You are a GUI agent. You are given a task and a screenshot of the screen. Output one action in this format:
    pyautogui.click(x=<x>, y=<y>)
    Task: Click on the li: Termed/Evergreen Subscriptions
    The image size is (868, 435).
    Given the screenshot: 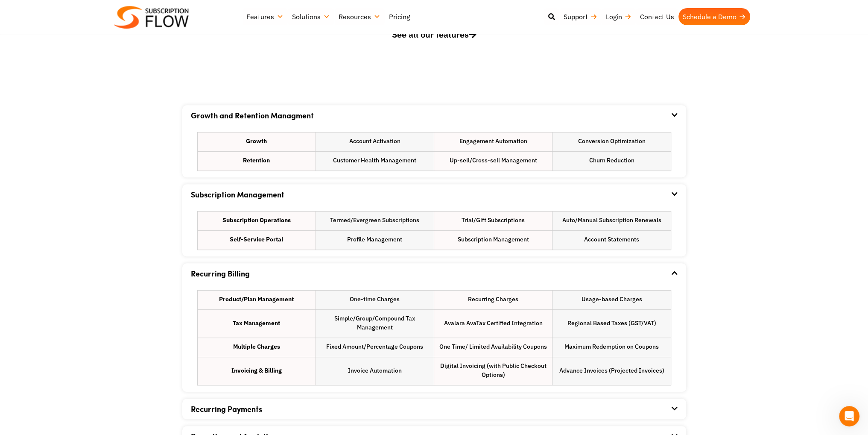 What is the action you would take?
    pyautogui.click(x=375, y=221)
    